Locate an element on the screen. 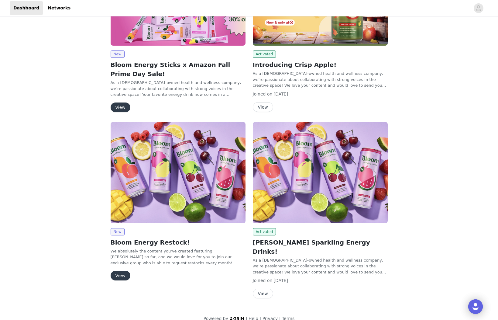 The height and width of the screenshot is (320, 498). h2: Bloom Energy Sticks x Amazon Fall Prime Day Sale! is located at coordinates (178, 69).